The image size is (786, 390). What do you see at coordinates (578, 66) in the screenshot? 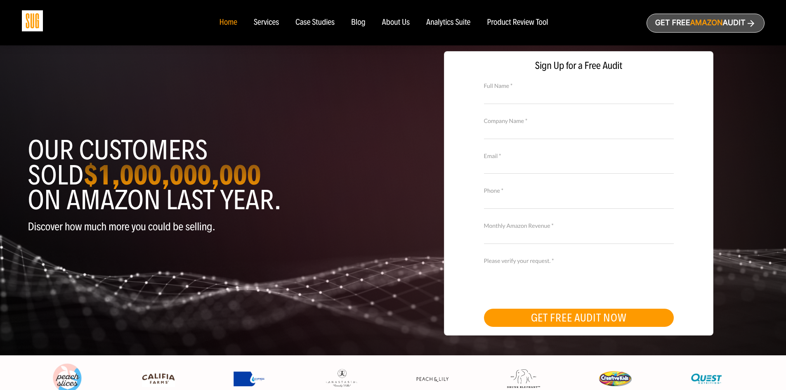
I see `span: Sign Up for a Free Audit` at bounding box center [578, 66].